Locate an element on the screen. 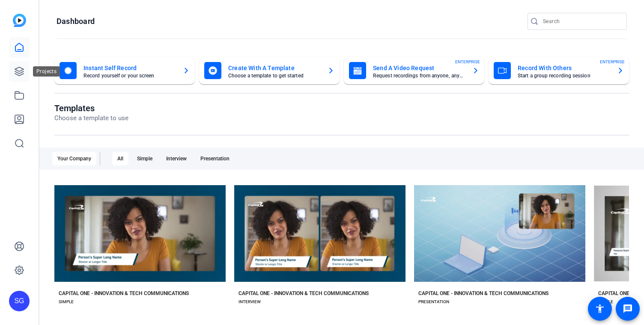 Image resolution: width=644 pixels, height=325 pixels. mat-card-subtitle: Record yourself or your screen is located at coordinates (130, 76).